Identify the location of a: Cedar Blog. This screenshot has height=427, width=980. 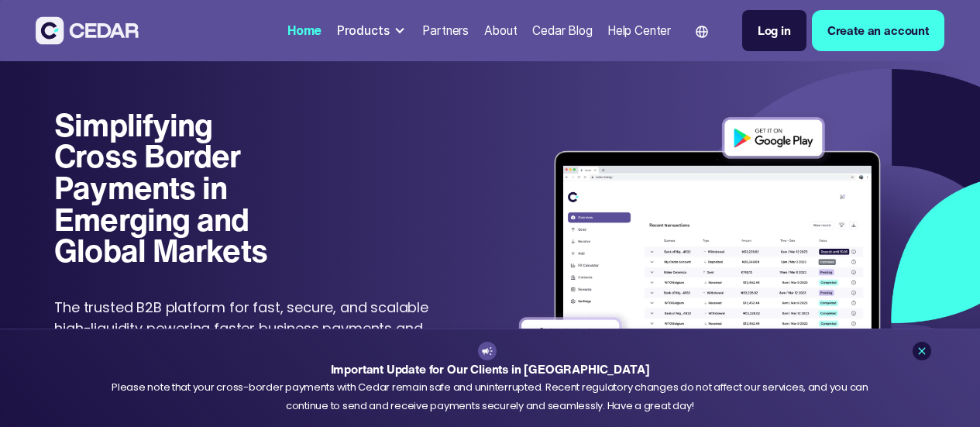
(562, 30).